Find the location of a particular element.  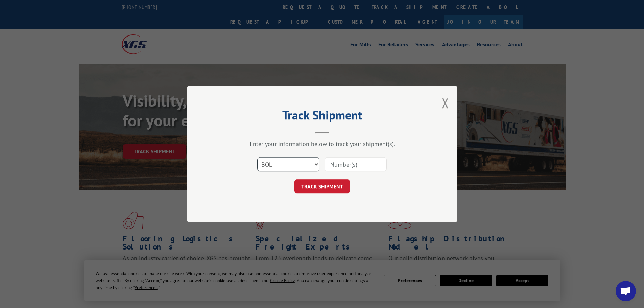

a: Open chat is located at coordinates (626, 291).